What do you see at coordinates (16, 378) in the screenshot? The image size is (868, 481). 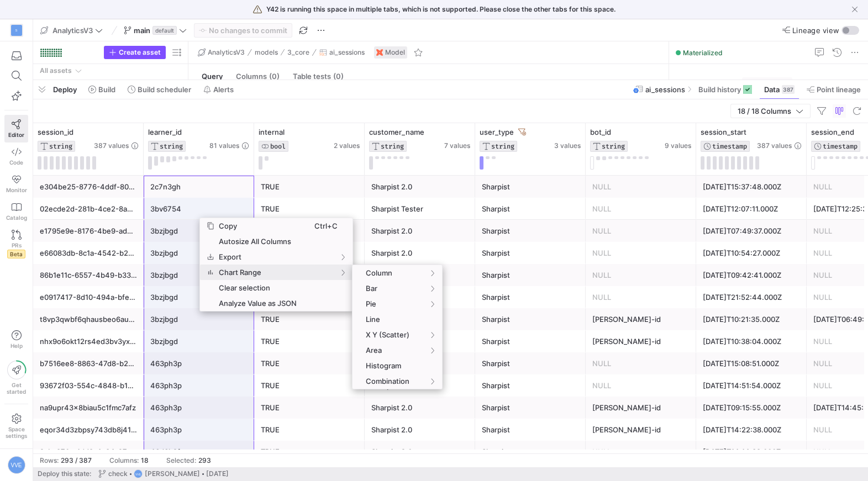 I see `button: Getstarted` at bounding box center [16, 378].